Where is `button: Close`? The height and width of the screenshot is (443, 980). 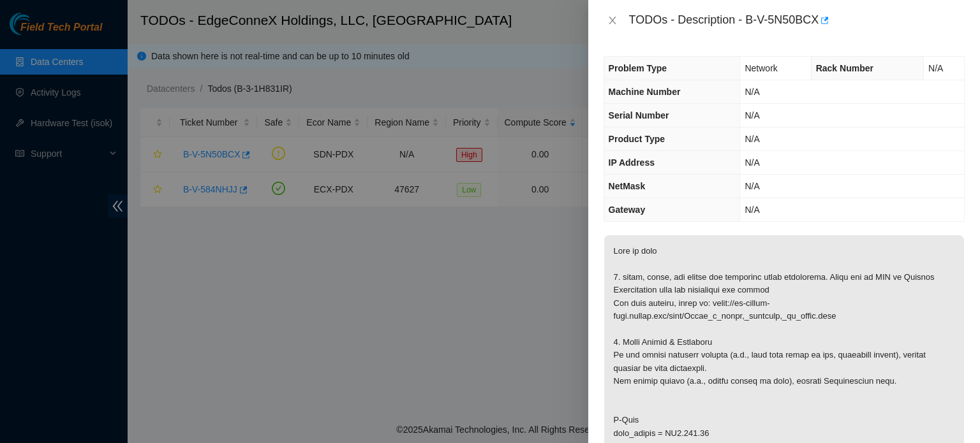
button: Close is located at coordinates (612, 21).